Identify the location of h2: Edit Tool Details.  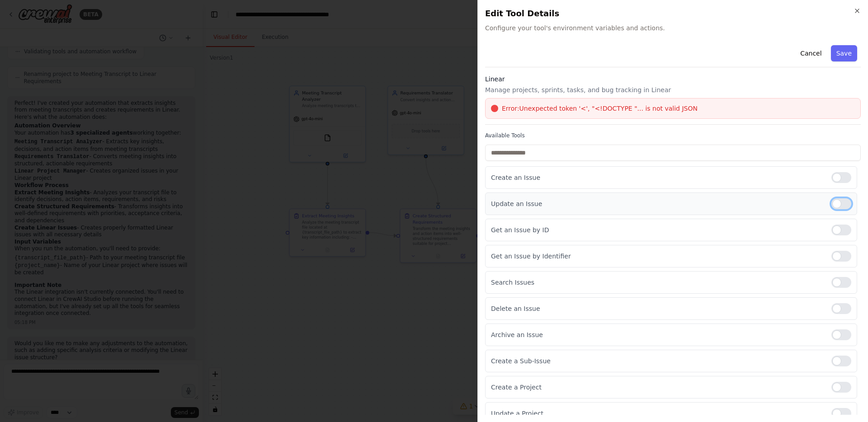
(673, 14).